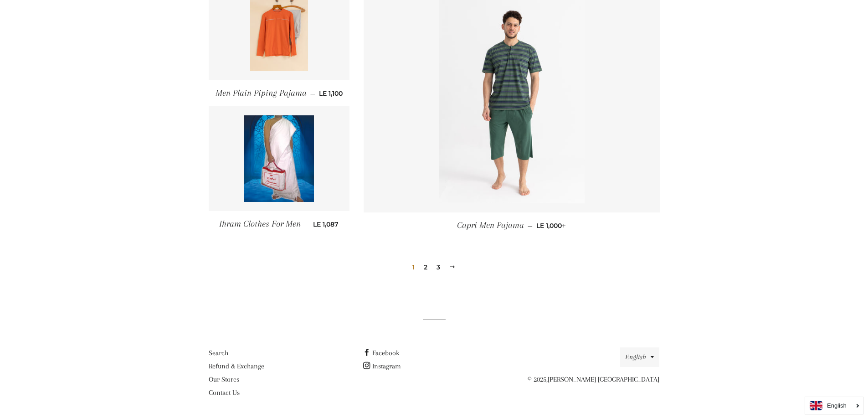  Describe the element at coordinates (237, 366) in the screenshot. I see `a: Refund & Exchange` at that location.